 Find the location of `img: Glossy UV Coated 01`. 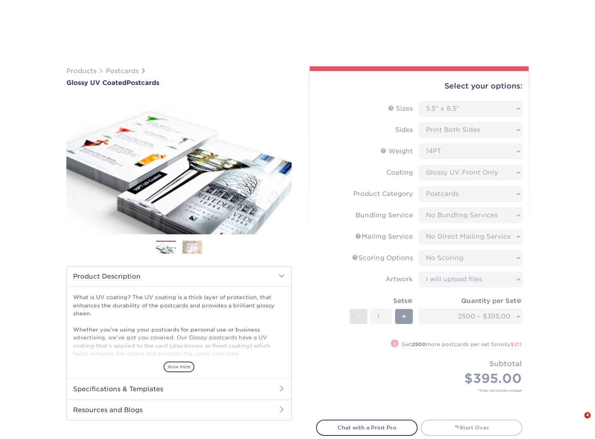

img: Glossy UV Coated 01 is located at coordinates (179, 165).